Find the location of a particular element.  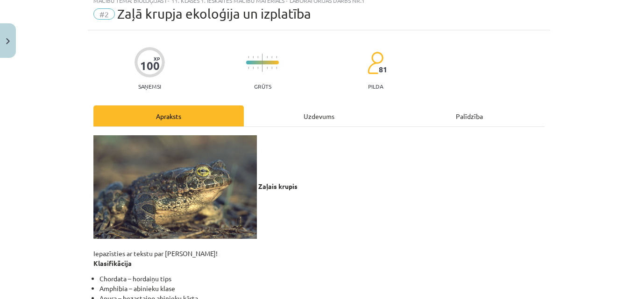

img: students-c634bb4e5e11cddfef0936a35e636f08e4e9abd3cc4e673bd6f9a4125e45ecb1.svg is located at coordinates (375, 63).